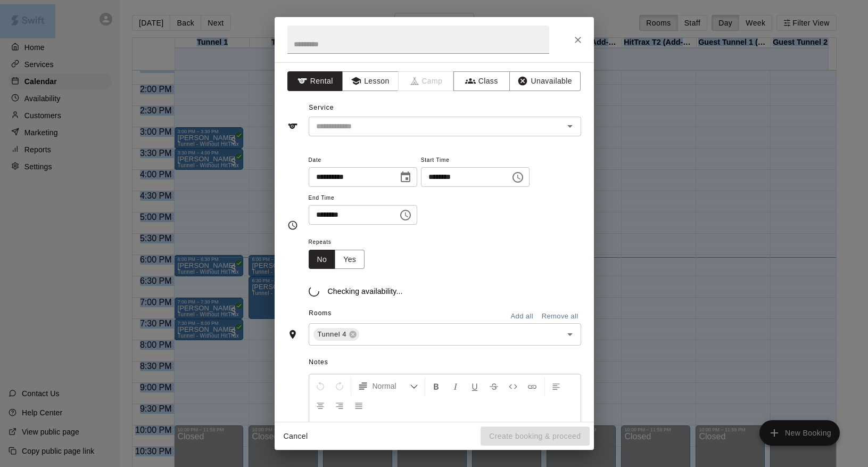 This screenshot has width=868, height=467. I want to click on button: No, so click(322, 259).